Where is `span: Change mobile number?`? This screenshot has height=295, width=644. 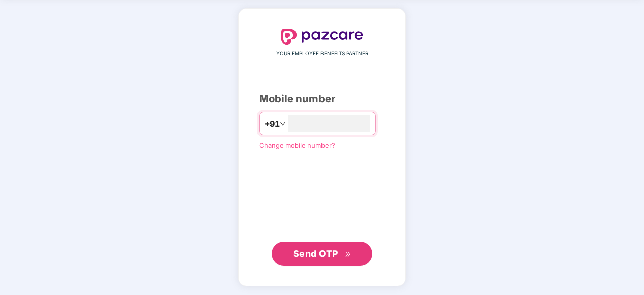 span: Change mobile number? is located at coordinates (297, 145).